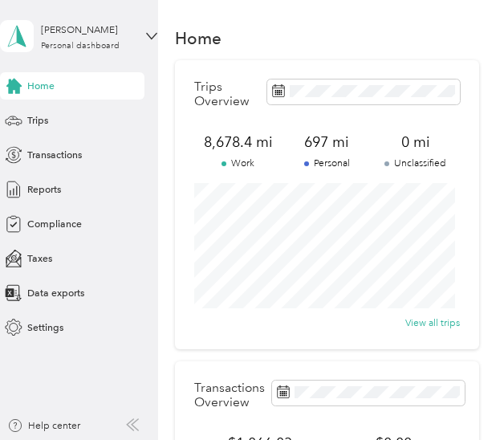  I want to click on span: Taxes, so click(39, 259).